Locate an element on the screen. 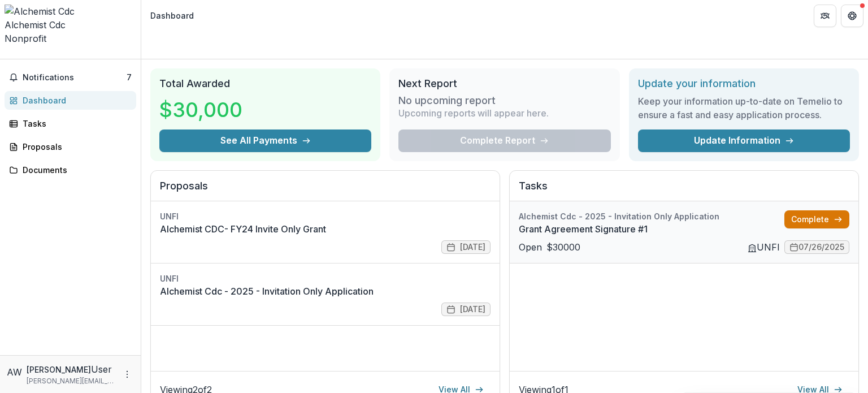  div: Tasks is located at coordinates (75, 123).